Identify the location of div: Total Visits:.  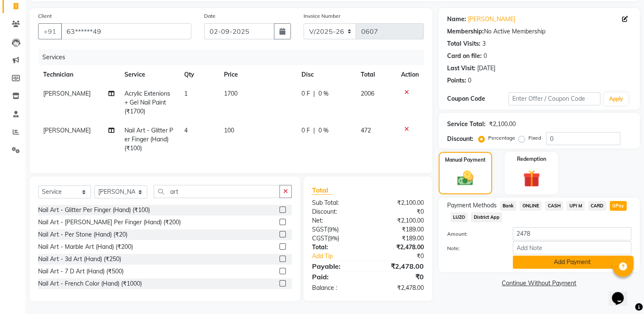
(464, 43).